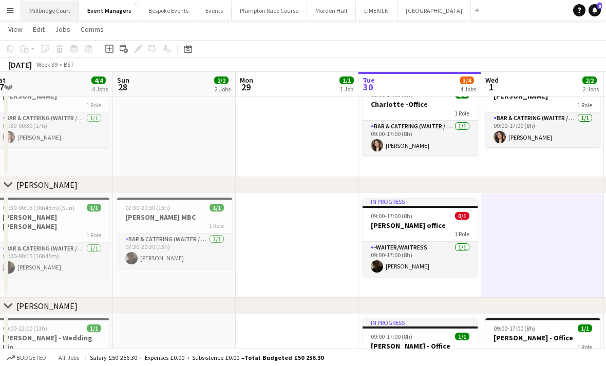  Describe the element at coordinates (69, 64) in the screenshot. I see `div: BST` at that location.